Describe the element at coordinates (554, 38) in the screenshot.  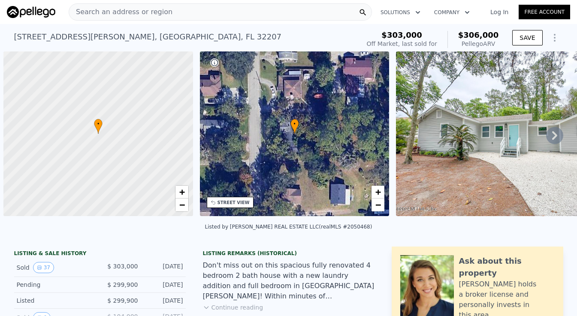
I see `button: Show Options` at that location.